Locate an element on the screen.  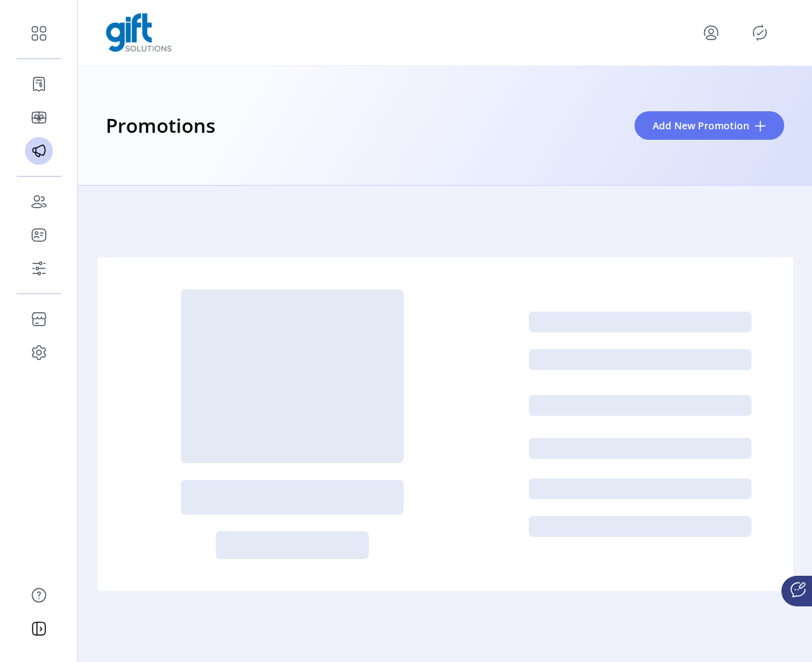
img: logo is located at coordinates (139, 33).